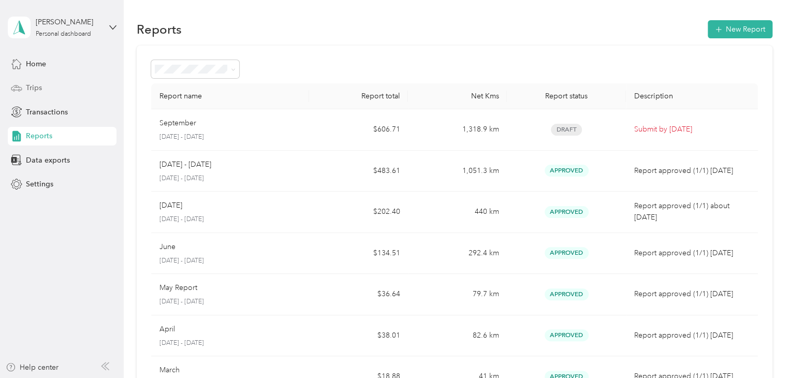  I want to click on p: June, so click(167, 247).